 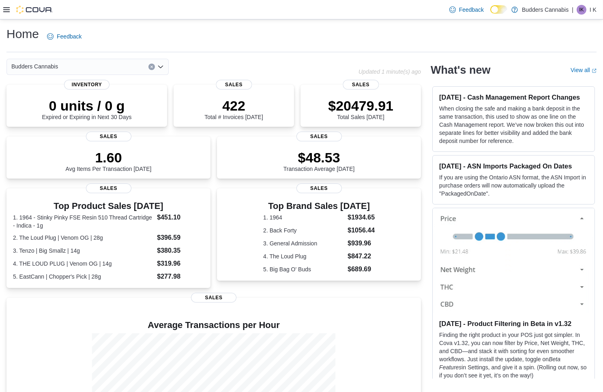 I want to click on dd: $1934.65, so click(x=361, y=218).